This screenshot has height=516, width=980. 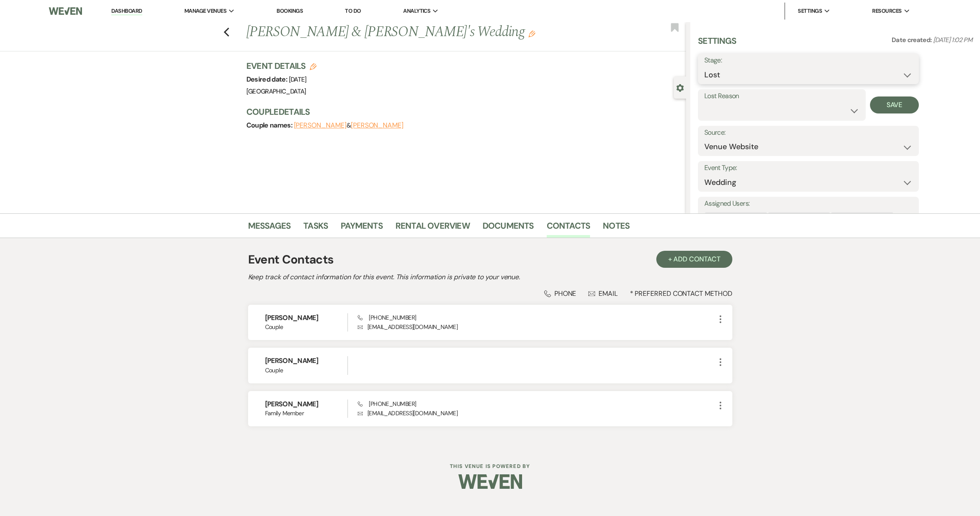 What do you see at coordinates (808, 168) in the screenshot?
I see `label: Event Type:` at bounding box center [808, 168].